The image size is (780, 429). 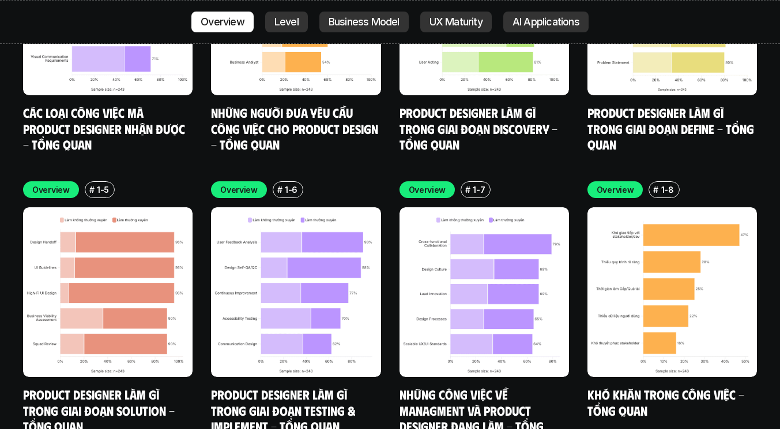 I want to click on p: UX Maturity, so click(x=456, y=22).